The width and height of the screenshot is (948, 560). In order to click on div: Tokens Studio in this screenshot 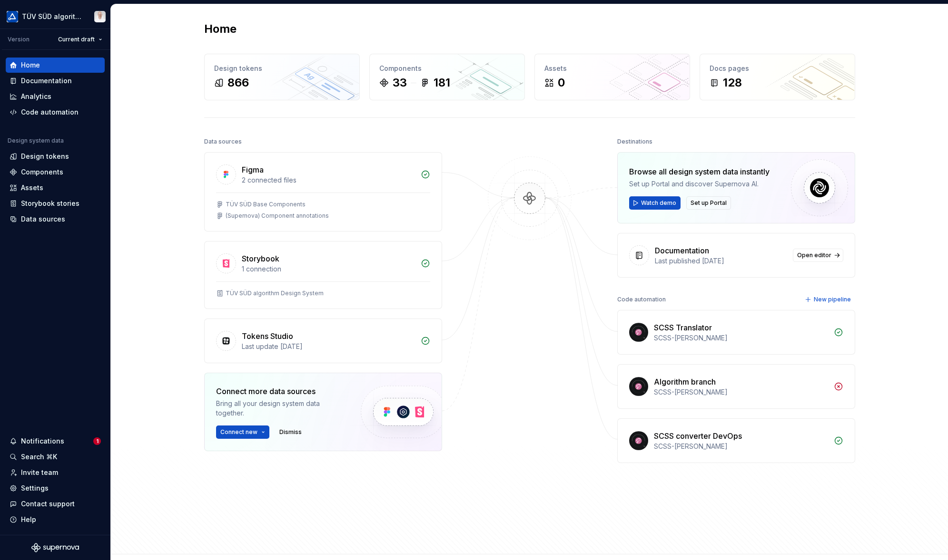, I will do `click(267, 336)`.